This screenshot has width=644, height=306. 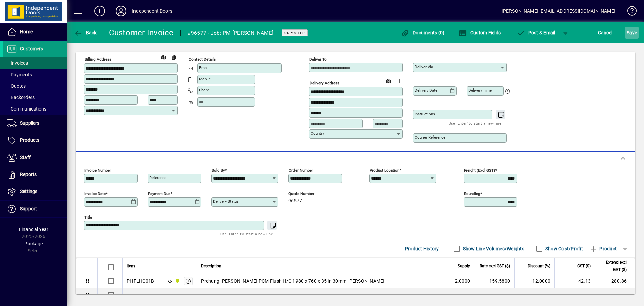 What do you see at coordinates (480, 33) in the screenshot?
I see `span: Custom Fields` at bounding box center [480, 33].